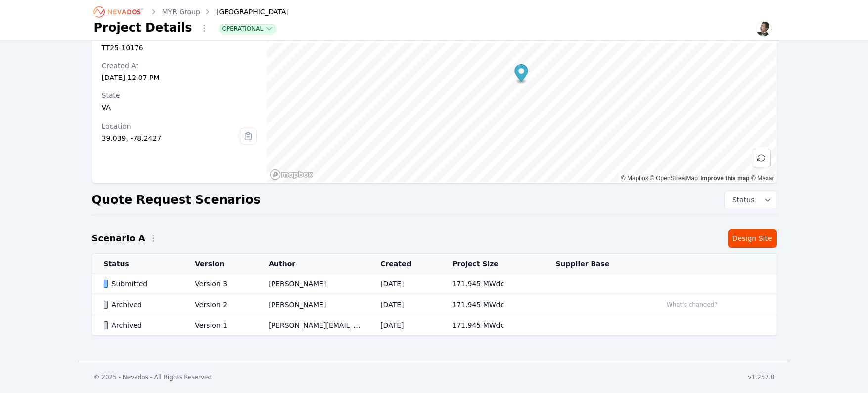 The width and height of the screenshot is (868, 393). What do you see at coordinates (180, 107) in the screenshot?
I see `div: VA` at bounding box center [180, 107].